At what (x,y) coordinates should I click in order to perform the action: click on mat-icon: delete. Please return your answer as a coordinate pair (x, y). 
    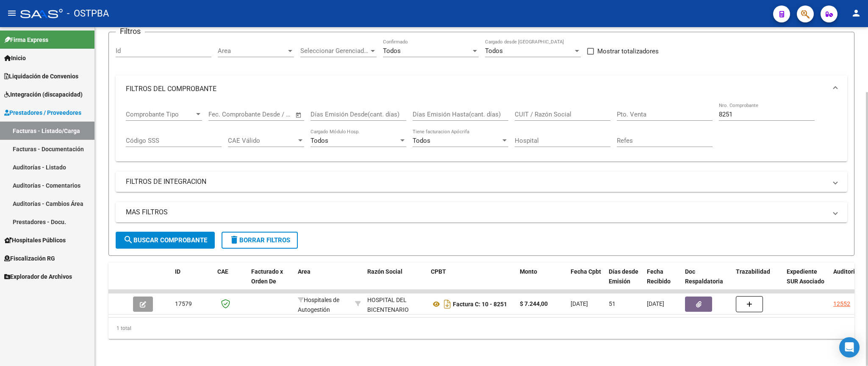
    Looking at the image, I should click on (234, 240).